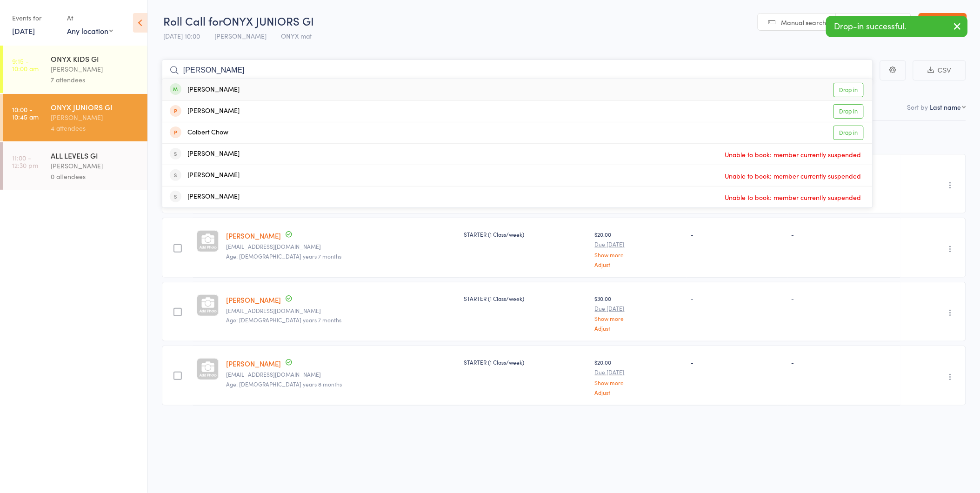 This screenshot has height=493, width=980. I want to click on div: At, so click(90, 18).